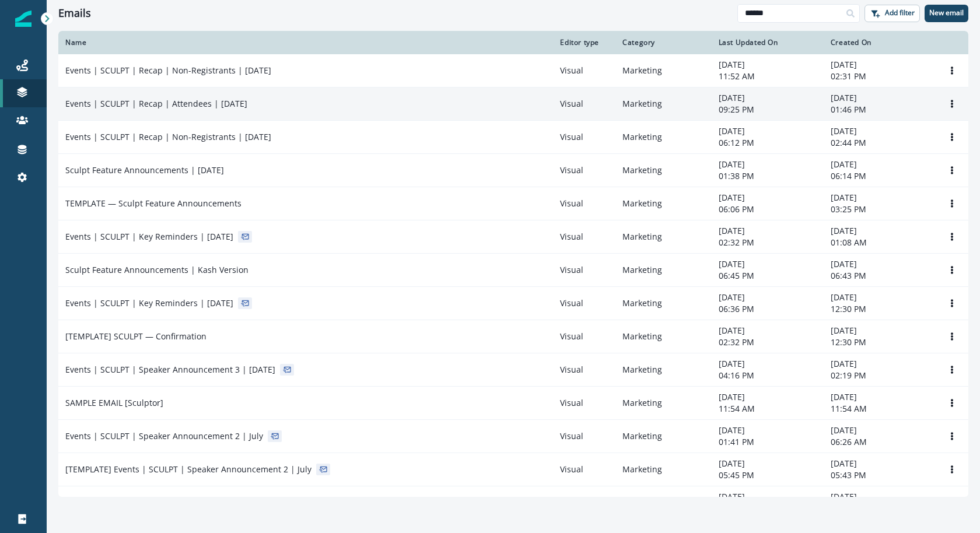  What do you see at coordinates (767, 276) in the screenshot?
I see `p: 06:45 PM` at bounding box center [767, 276].